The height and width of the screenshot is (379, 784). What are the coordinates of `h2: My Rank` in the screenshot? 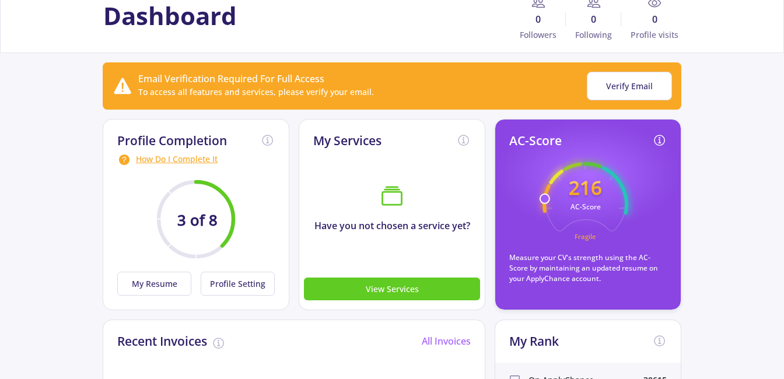 It's located at (534, 341).